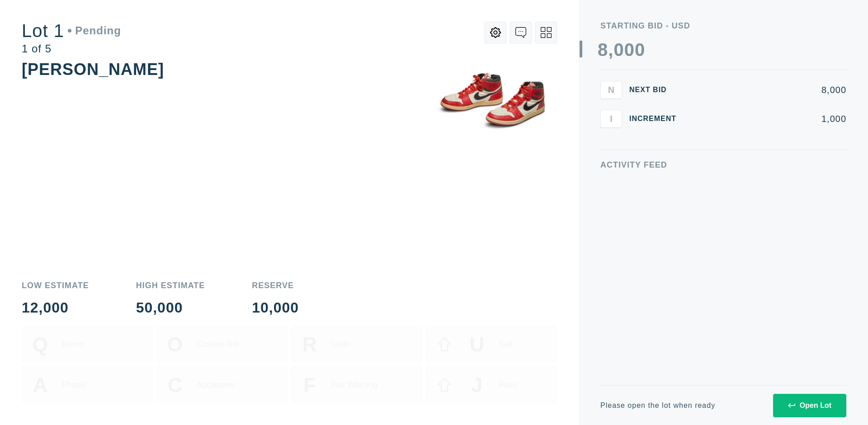 The width and height of the screenshot is (868, 425). Describe the element at coordinates (56, 286) in the screenshot. I see `div: Low Estimate` at that location.